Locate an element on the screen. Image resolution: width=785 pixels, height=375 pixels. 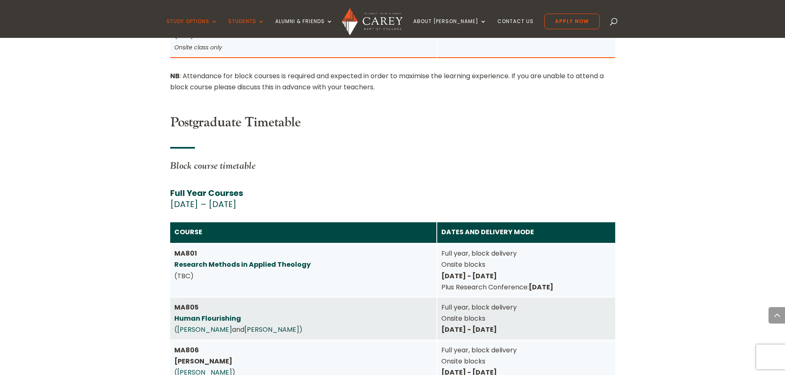
a: Apply Now is located at coordinates (572, 21).